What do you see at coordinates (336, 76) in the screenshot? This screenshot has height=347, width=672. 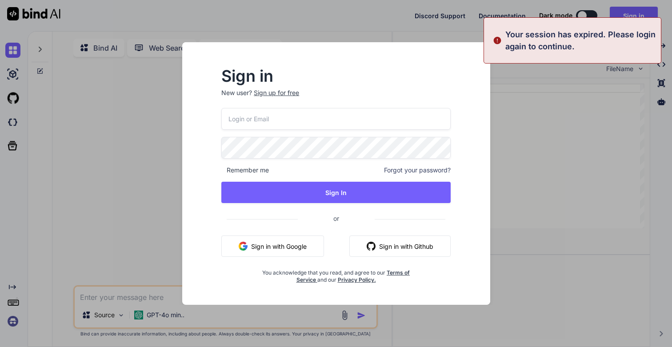 I see `h2: Sign in` at bounding box center [336, 76].